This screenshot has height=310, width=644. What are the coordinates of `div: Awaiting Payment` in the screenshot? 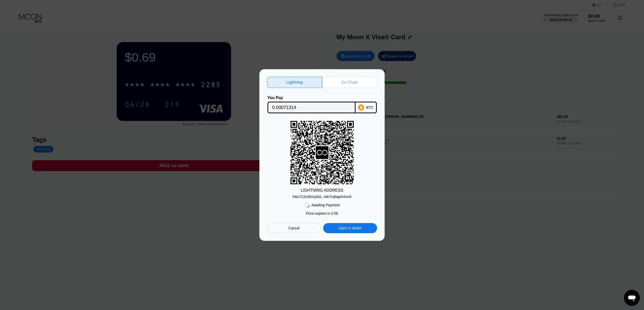 It's located at (326, 205).